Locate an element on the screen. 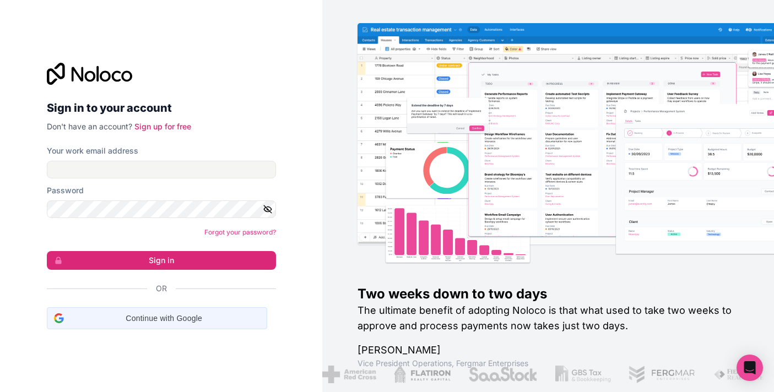 This screenshot has width=774, height=392. h2: The ultimate benefit of adopting Noloco is that what used to take two weeks to approve and proces... is located at coordinates (548, 318).